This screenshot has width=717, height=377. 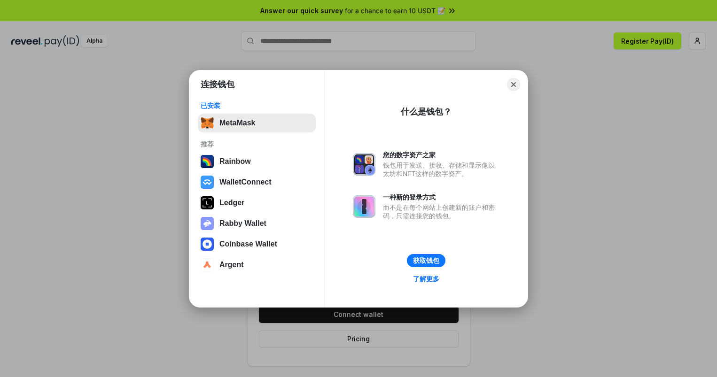 I want to click on div: Coinbase Wallet, so click(x=248, y=244).